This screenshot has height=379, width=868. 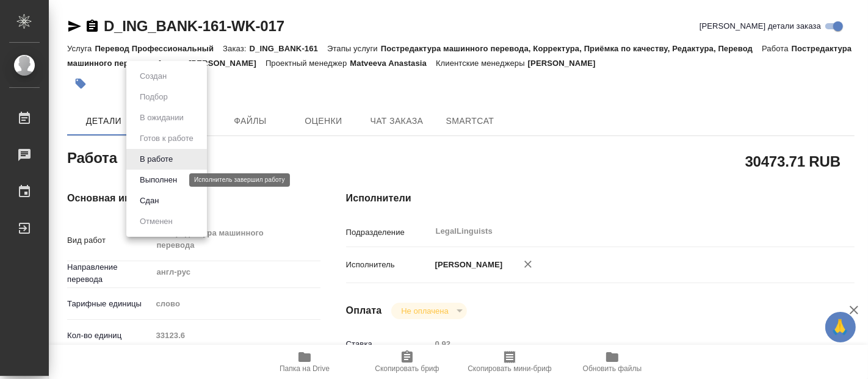 What do you see at coordinates (149, 201) in the screenshot?
I see `button: Сдан` at bounding box center [149, 201].